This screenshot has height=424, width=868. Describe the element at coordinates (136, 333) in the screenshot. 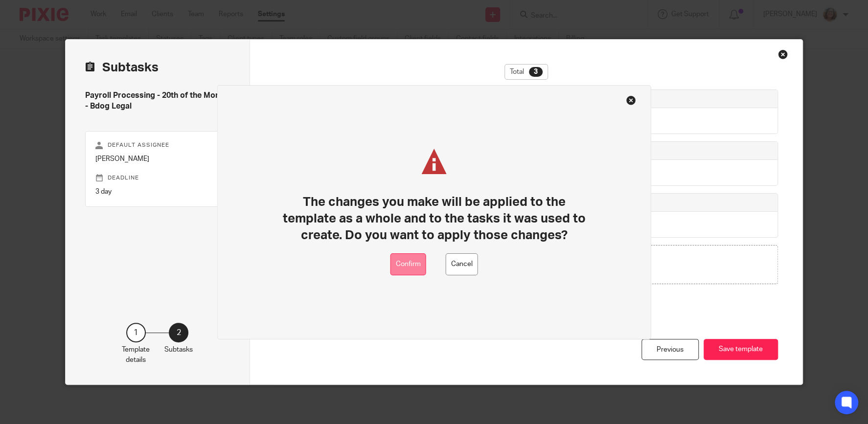

I see `div: 1` at that location.